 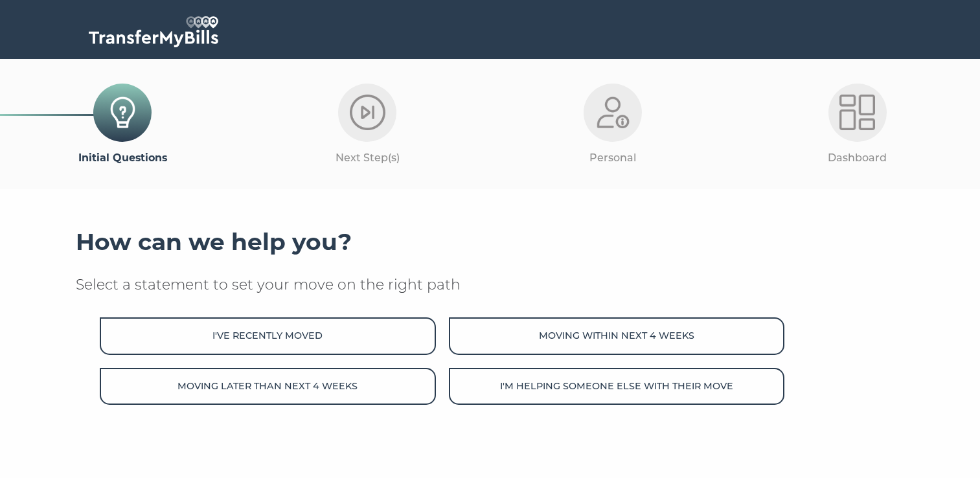 I want to click on img: TransferMyBills.com - Helping ease the stress of moving, so click(x=153, y=32).